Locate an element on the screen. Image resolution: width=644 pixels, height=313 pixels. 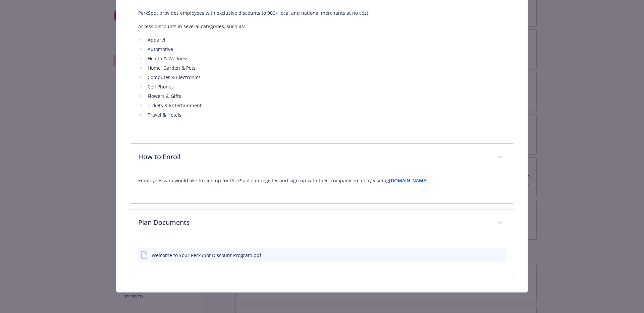
p: Access discounts in several categories, such as: is located at coordinates (322, 27).